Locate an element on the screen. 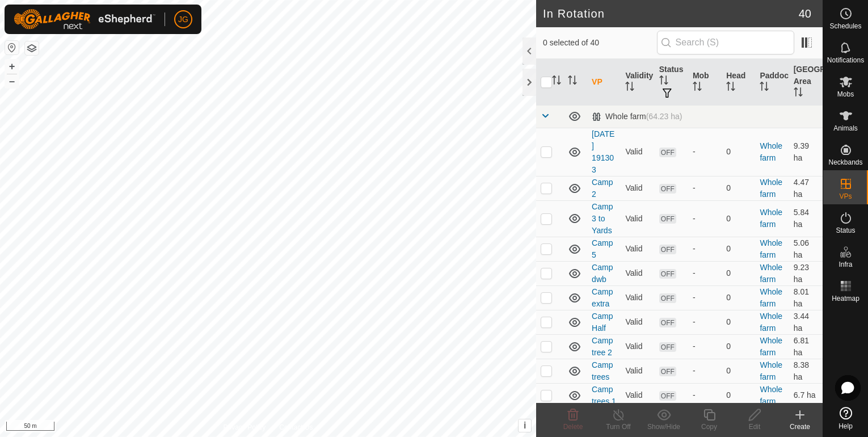  span: Infra is located at coordinates (845, 265).